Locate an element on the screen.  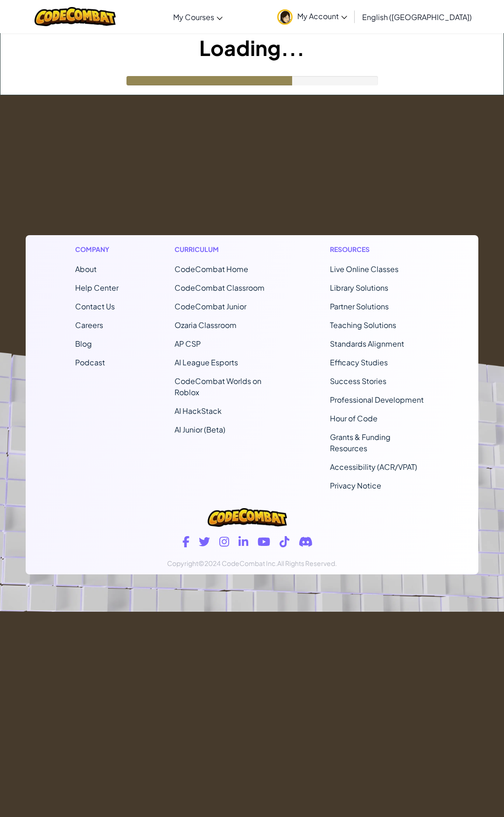
h1: Curriculum is located at coordinates (224, 249).